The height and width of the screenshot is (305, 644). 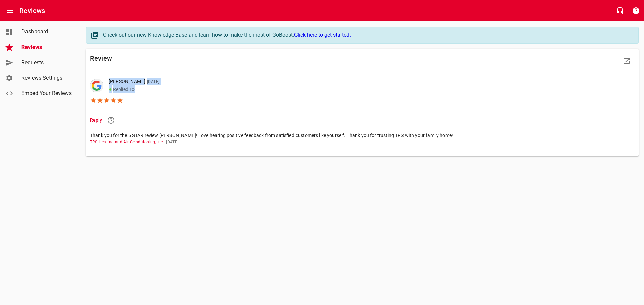 I want to click on li: Reply, so click(x=362, y=120).